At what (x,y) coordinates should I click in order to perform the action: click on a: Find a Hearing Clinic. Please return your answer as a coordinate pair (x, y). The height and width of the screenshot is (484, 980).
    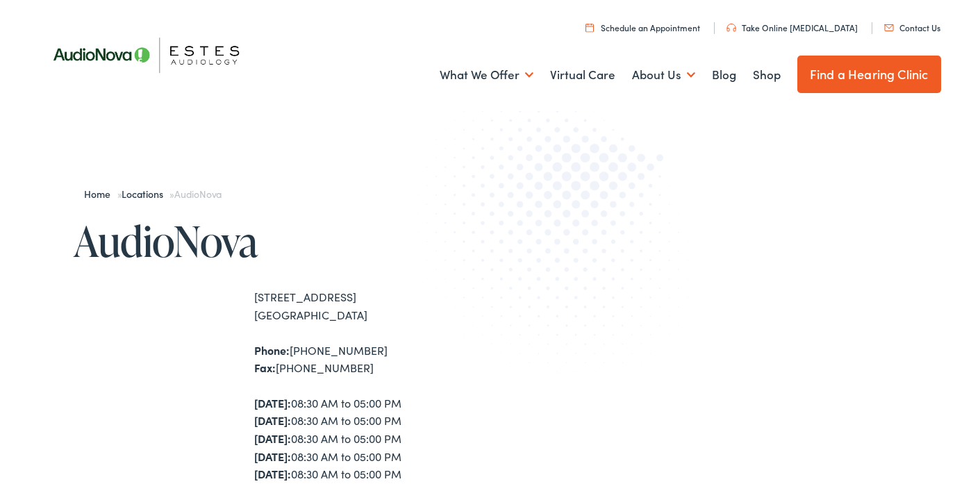
    Looking at the image, I should click on (869, 74).